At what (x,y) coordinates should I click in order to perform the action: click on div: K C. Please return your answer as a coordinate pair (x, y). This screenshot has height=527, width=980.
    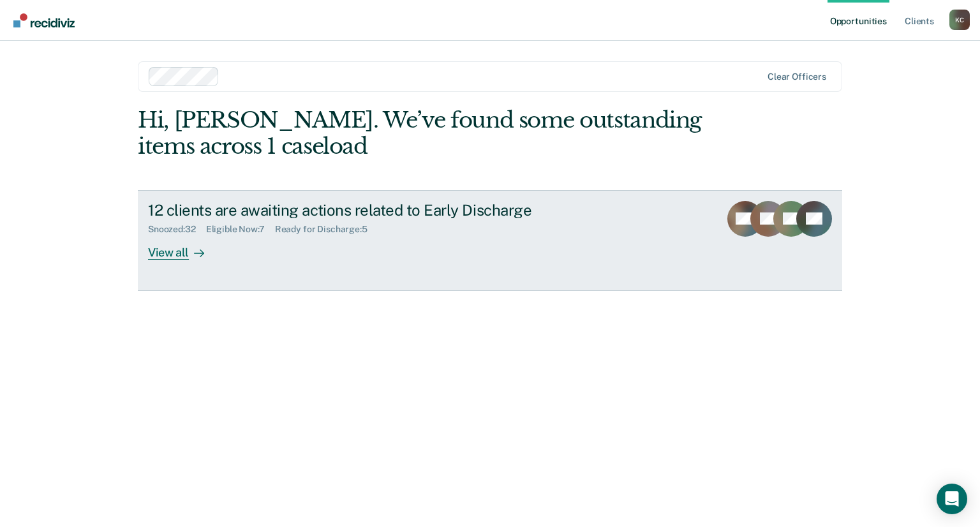
    Looking at the image, I should click on (960, 20).